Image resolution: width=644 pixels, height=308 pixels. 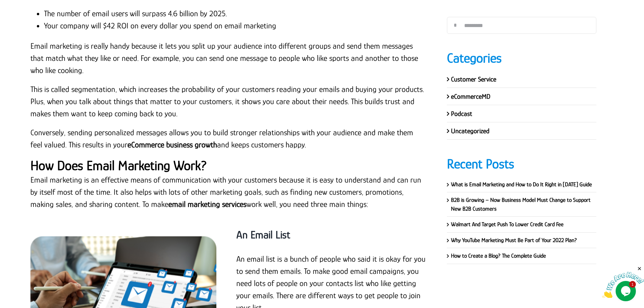 What do you see at coordinates (521, 164) in the screenshot?
I see `h4: Recent Posts` at bounding box center [521, 164].